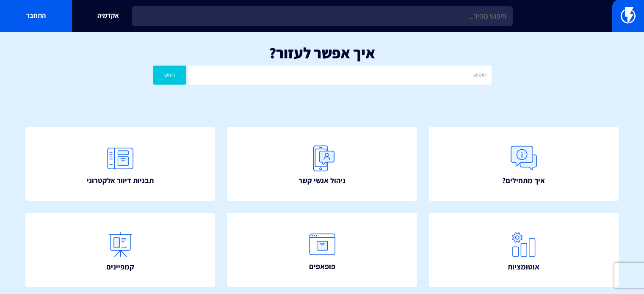 The width and height of the screenshot is (644, 294). I want to click on span: ניהול אנשי קשר, so click(322, 181).